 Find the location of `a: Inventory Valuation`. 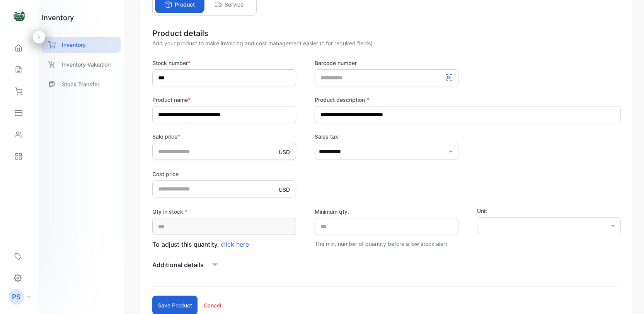

a: Inventory Valuation is located at coordinates (81, 65).